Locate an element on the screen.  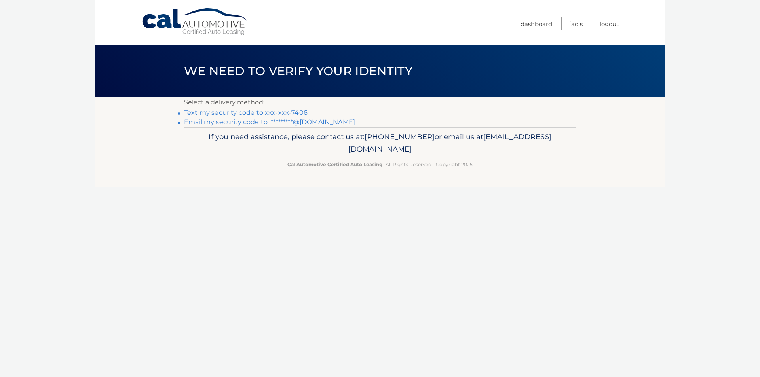
p: Select a delivery method: is located at coordinates (380, 103).